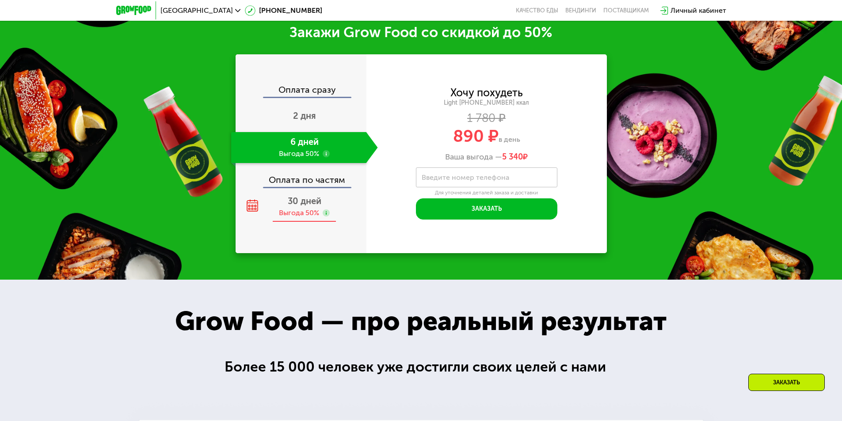  I want to click on span: 30 дней, so click(305, 201).